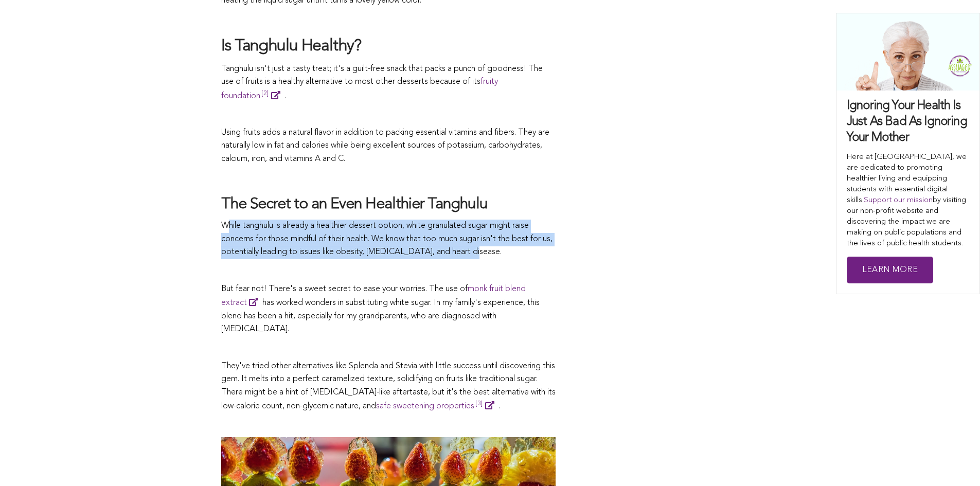 This screenshot has width=980, height=486. What do you see at coordinates (388, 240) in the screenshot?
I see `p: While tanghulu is already a healthier dessert option, white granulated sugar might raise concerns...` at bounding box center [388, 240].